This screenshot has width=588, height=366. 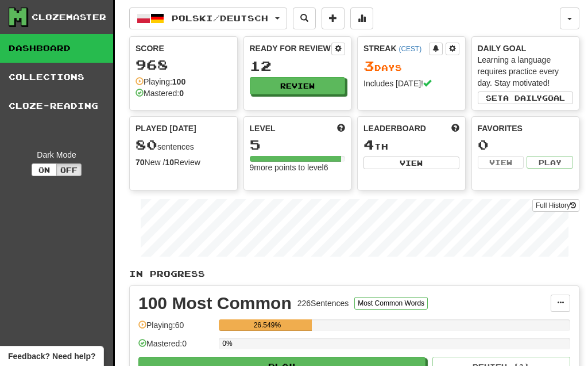 I want to click on div: 100 Most Common, so click(x=215, y=303).